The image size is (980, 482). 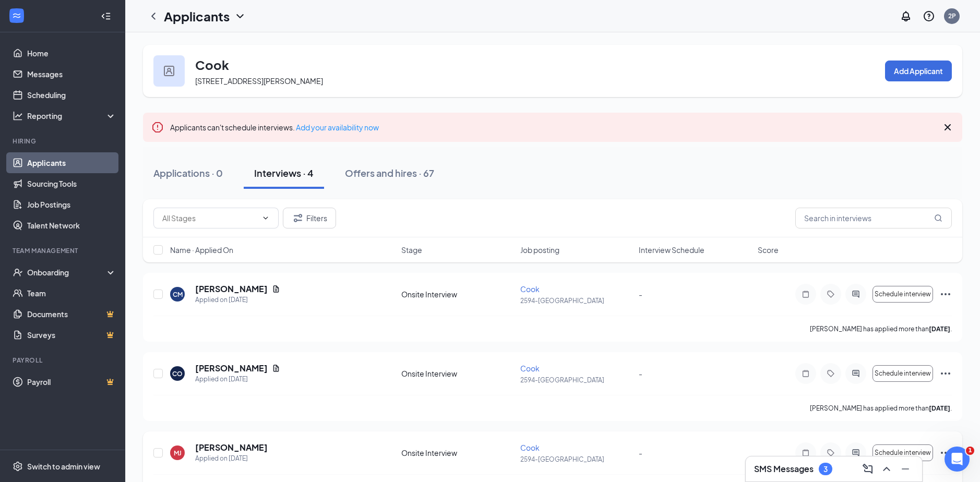 I want to click on svg: WorkstreamLogo, so click(x=16, y=16).